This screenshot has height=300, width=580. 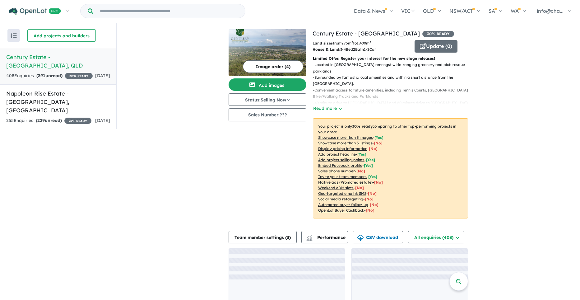 I want to click on button: Image order (4), so click(x=273, y=67).